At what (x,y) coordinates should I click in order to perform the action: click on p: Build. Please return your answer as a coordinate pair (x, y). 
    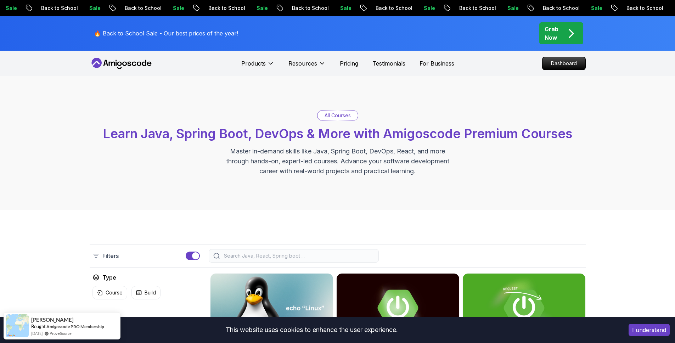
    Looking at the image, I should click on (150, 293).